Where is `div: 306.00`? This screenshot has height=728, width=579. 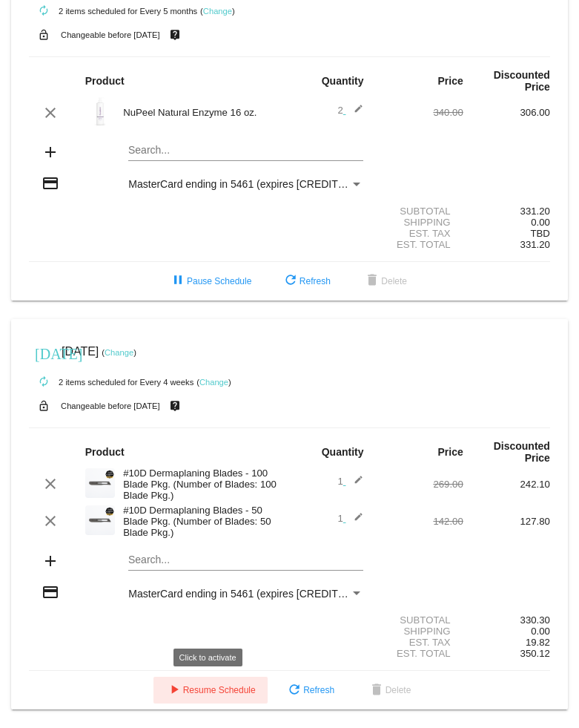
div: 306.00 is located at coordinates (506, 112).